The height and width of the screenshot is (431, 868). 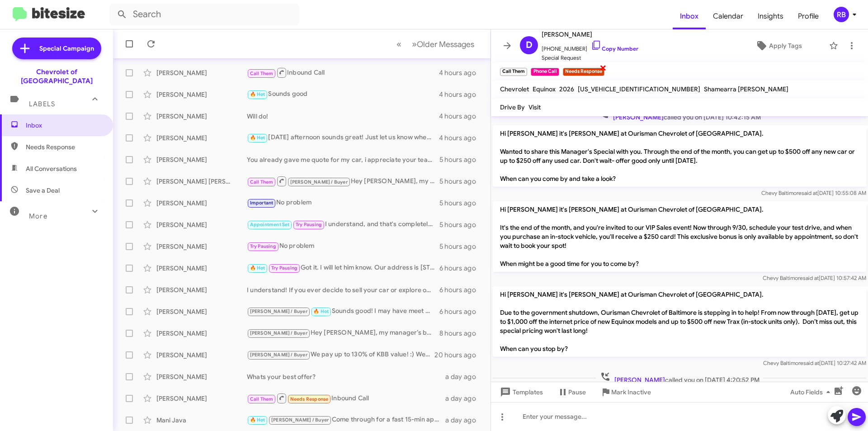 What do you see at coordinates (544, 89) in the screenshot?
I see `span: Equinox` at bounding box center [544, 89].